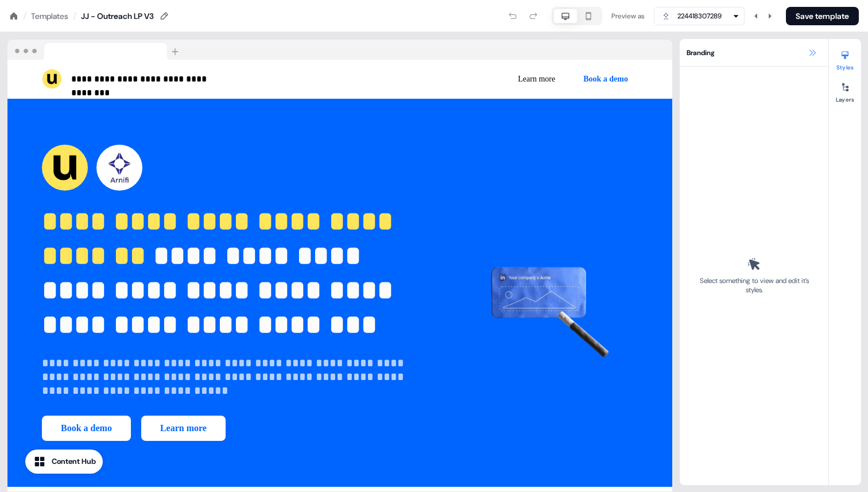 The width and height of the screenshot is (868, 492). I want to click on img: Image, so click(544, 293).